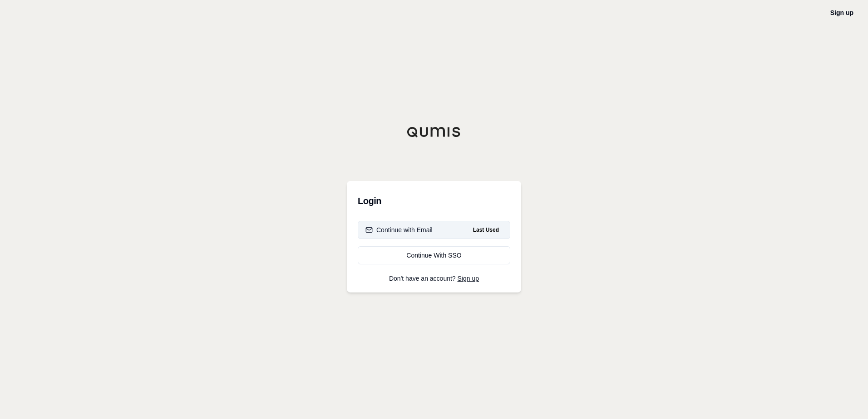 This screenshot has height=419, width=868. Describe the element at coordinates (486, 230) in the screenshot. I see `span: Last Used` at that location.